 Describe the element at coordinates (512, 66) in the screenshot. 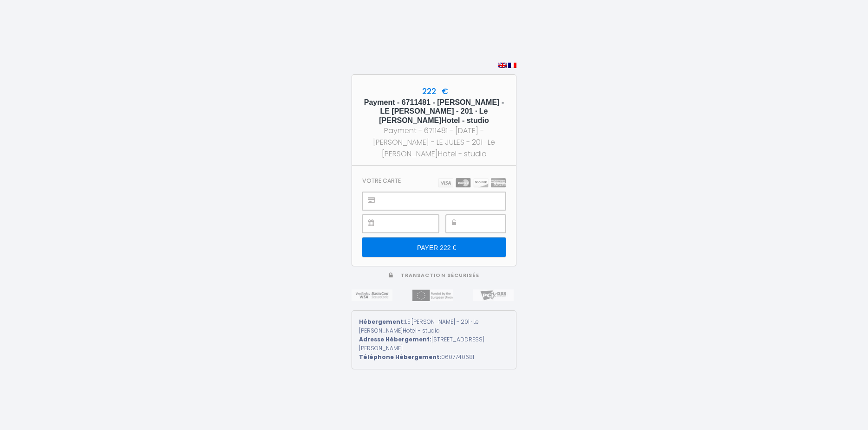

I see `img: fr.png` at that location.